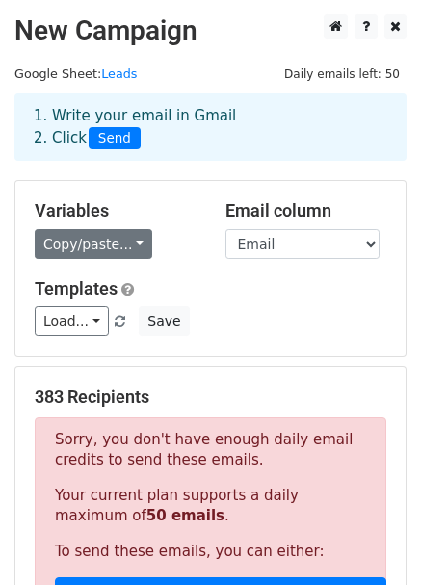 Image resolution: width=421 pixels, height=585 pixels. I want to click on div: Widget de chat, so click(373, 539).